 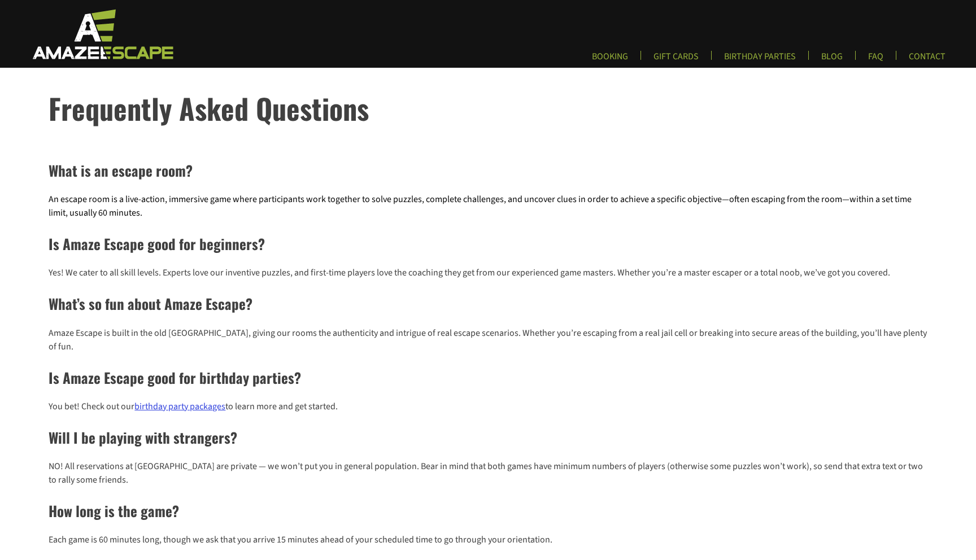 What do you see at coordinates (926, 60) in the screenshot?
I see `a: CONTACT` at bounding box center [926, 60].